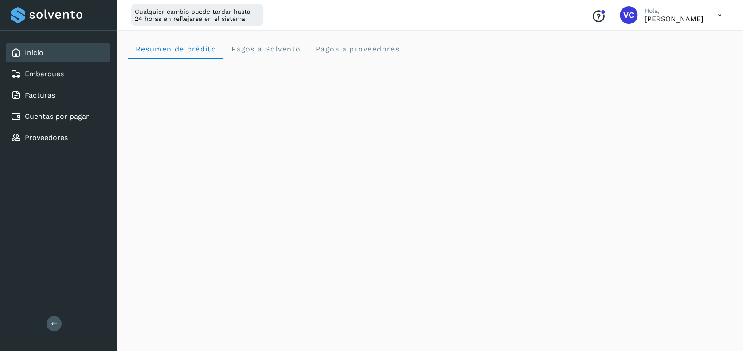 This screenshot has width=743, height=351. Describe the element at coordinates (176, 49) in the screenshot. I see `span: Resumen de crédito` at that location.